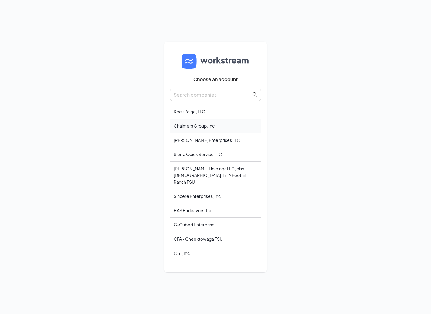  I want to click on div: Sierra Quick Service LLC, so click(216, 154).